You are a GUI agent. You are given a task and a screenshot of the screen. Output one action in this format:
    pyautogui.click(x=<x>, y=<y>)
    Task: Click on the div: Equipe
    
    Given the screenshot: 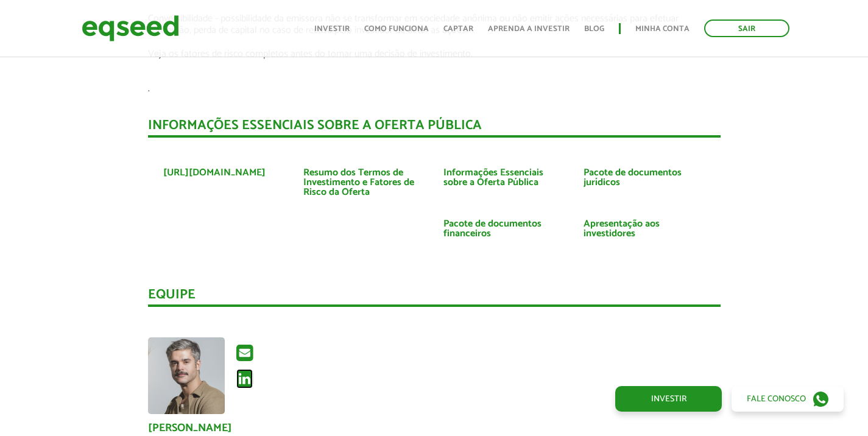 What is the action you would take?
    pyautogui.click(x=434, y=297)
    